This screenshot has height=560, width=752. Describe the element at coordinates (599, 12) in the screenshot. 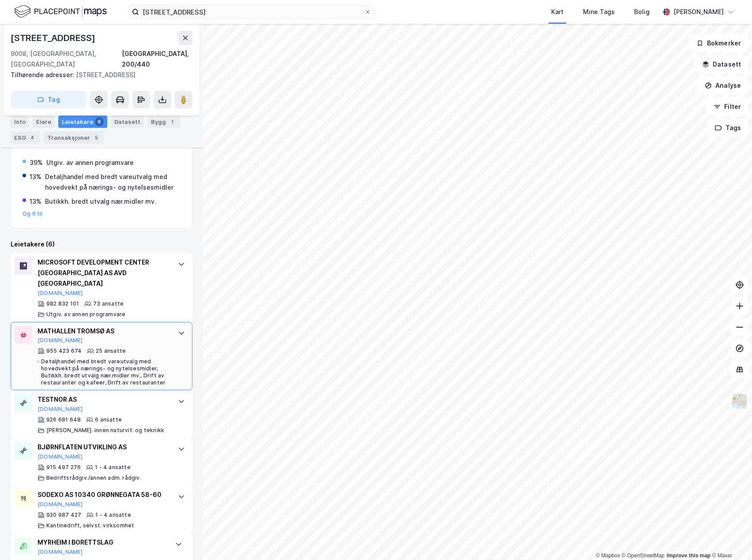

I see `div: Mine Tags` at that location.